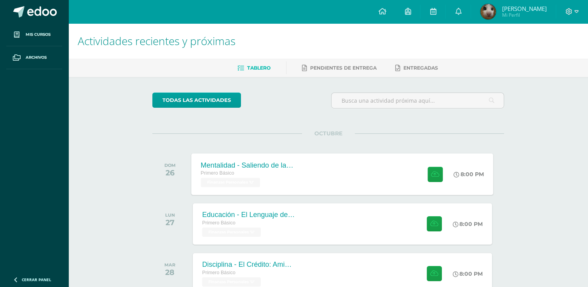 The width and height of the screenshot is (588, 287). Describe the element at coordinates (170, 222) in the screenshot. I see `div: 27` at that location.